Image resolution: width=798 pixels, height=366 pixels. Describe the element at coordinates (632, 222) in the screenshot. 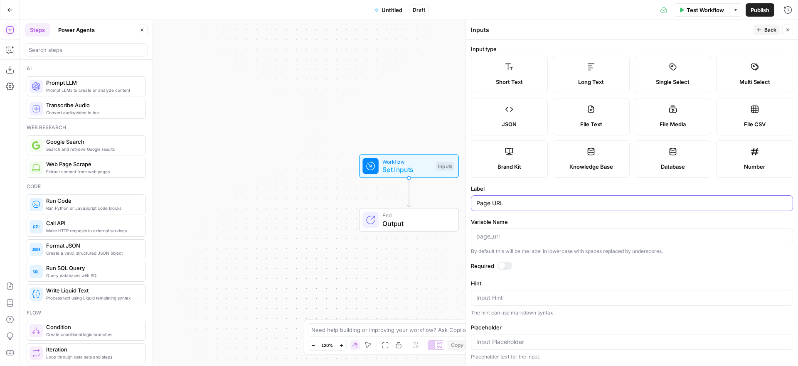

I see `label: Variable Name` at that location.